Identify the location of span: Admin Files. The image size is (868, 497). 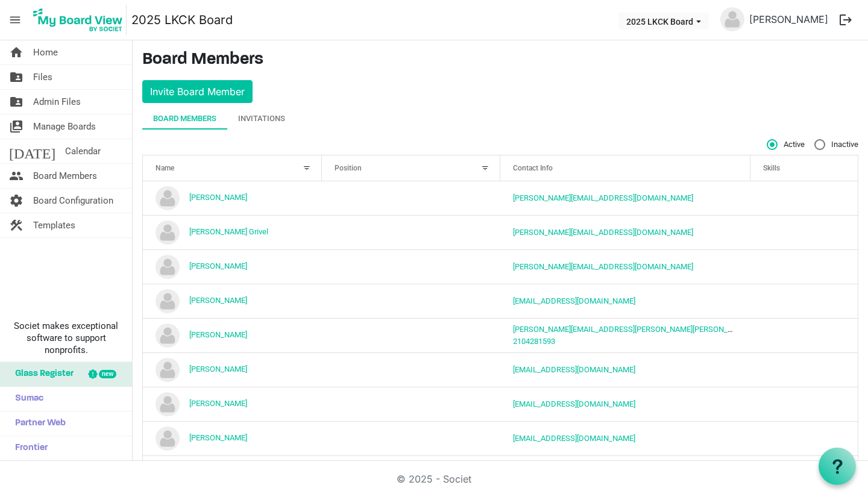
(57, 102).